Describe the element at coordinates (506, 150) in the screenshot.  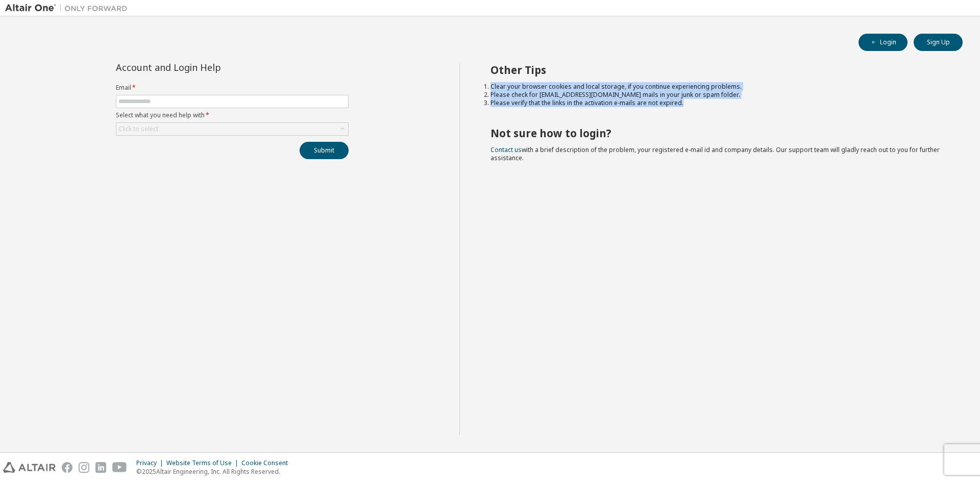
I see `a: Contact us` at that location.